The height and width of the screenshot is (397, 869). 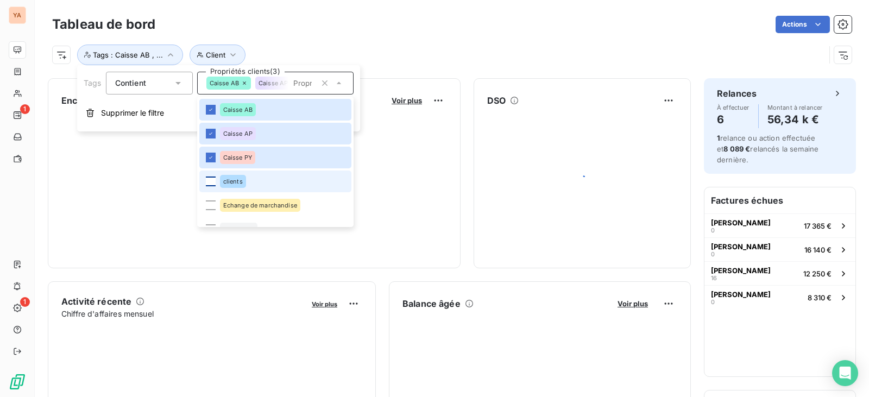 What do you see at coordinates (734, 108) in the screenshot?
I see `span: À effectuer` at bounding box center [734, 108].